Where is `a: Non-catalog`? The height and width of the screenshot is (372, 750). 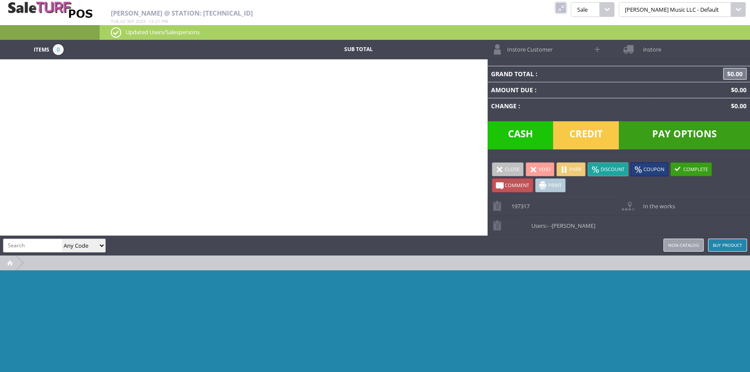 a: Non-catalog is located at coordinates (683, 245).